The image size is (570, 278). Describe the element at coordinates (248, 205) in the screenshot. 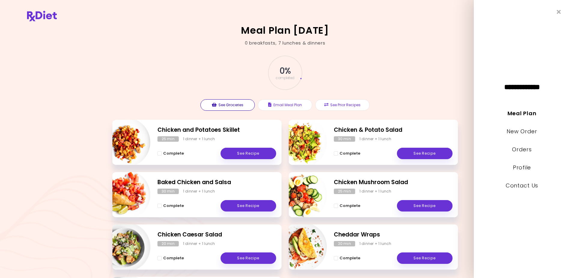

I see `a: See Recipe - Baked Chicken and Salsa` at that location.